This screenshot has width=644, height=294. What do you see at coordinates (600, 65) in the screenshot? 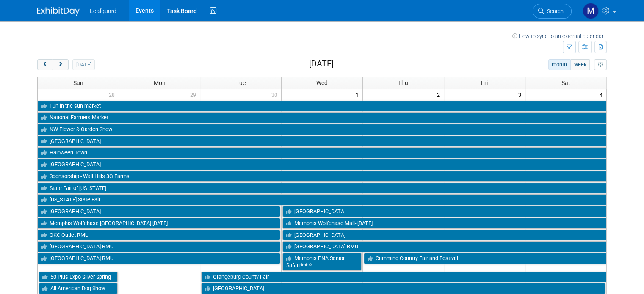
I see `button: myCustomButton` at bounding box center [600, 65].